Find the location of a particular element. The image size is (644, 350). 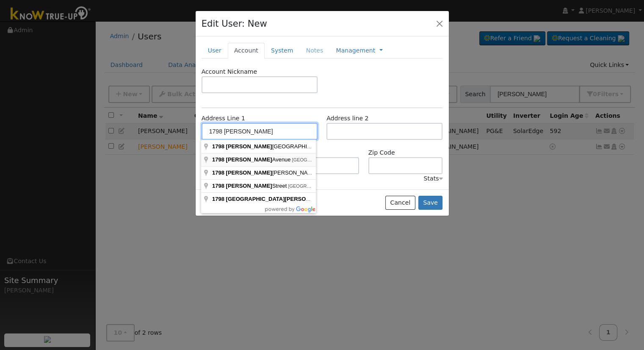

label: Address line 2 is located at coordinates (347, 118).